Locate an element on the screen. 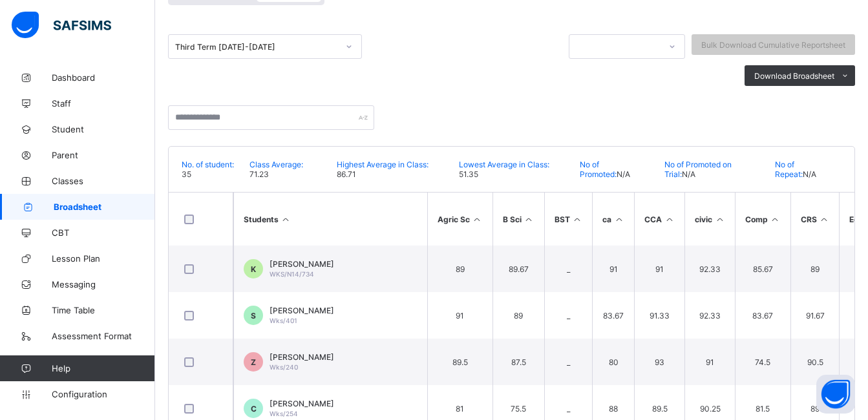 The width and height of the screenshot is (868, 420). span: 35 is located at coordinates (186, 174).